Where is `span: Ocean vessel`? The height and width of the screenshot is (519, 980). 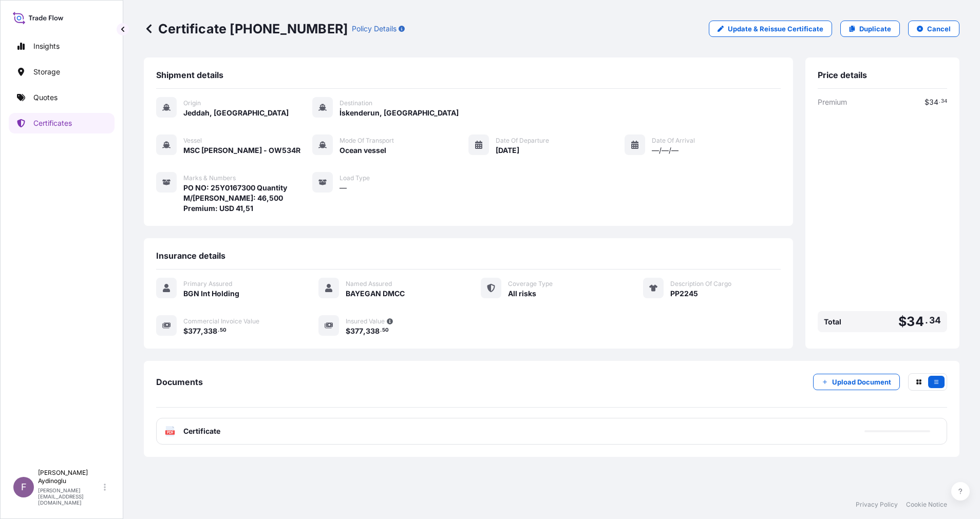 span: Ocean vessel is located at coordinates (363, 150).